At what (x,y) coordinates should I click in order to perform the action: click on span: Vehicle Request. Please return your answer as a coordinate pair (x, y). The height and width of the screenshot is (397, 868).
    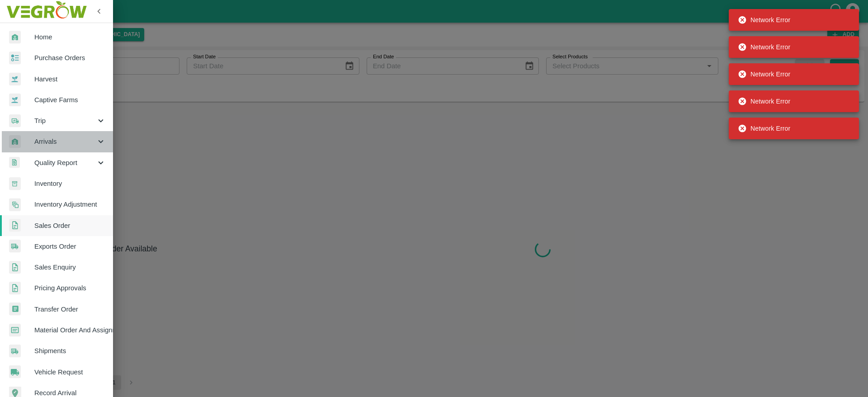
    Looking at the image, I should click on (70, 372).